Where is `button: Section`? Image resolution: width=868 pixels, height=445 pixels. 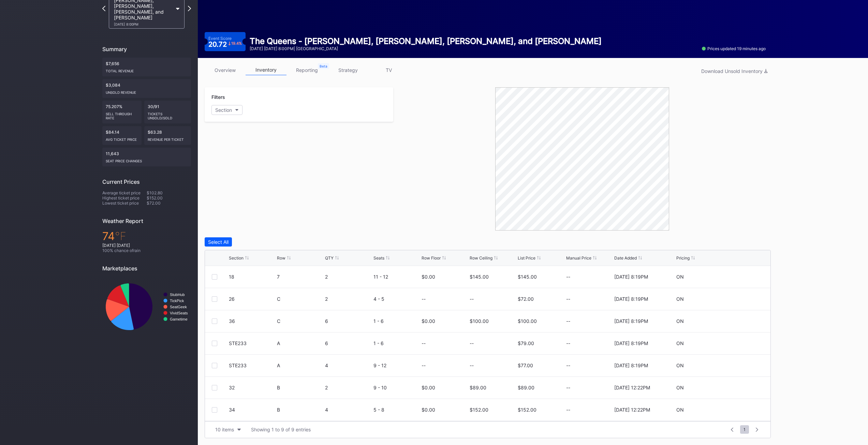 button: Section is located at coordinates (227, 110).